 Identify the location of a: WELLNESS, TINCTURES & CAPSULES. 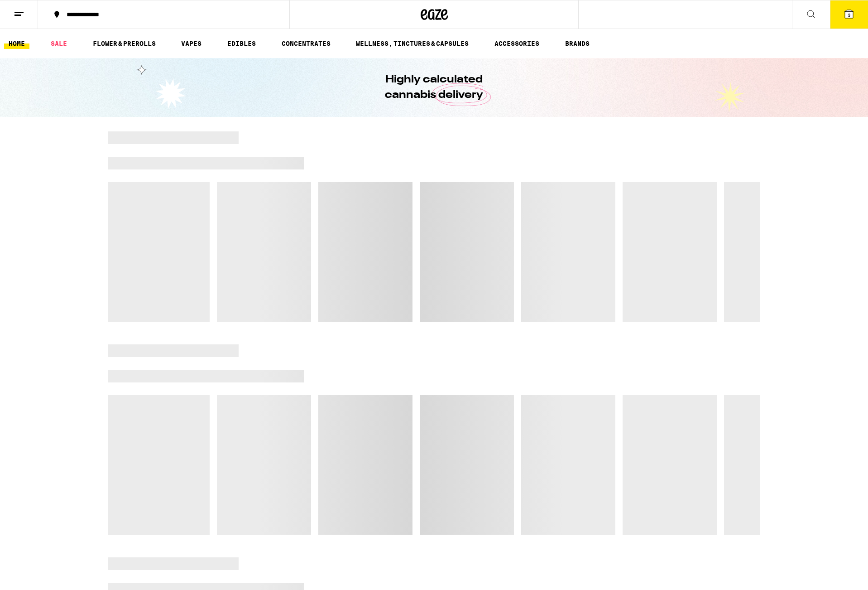
(412, 44).